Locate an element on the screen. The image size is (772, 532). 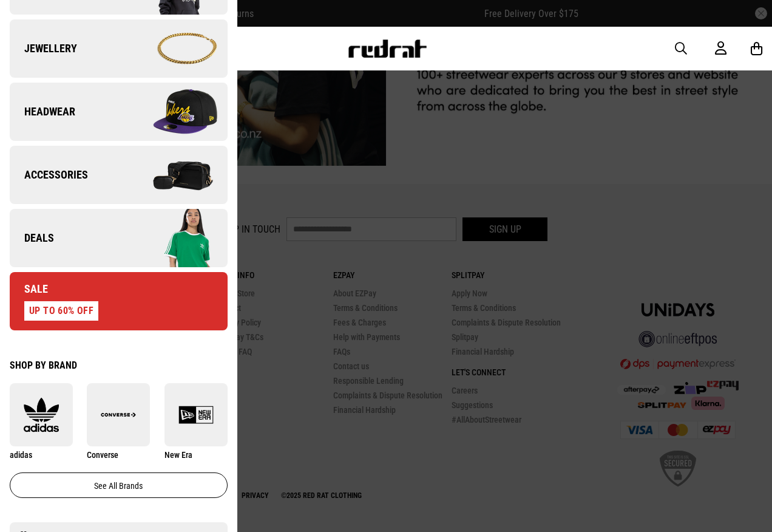
span: Headwear is located at coordinates (42, 112).